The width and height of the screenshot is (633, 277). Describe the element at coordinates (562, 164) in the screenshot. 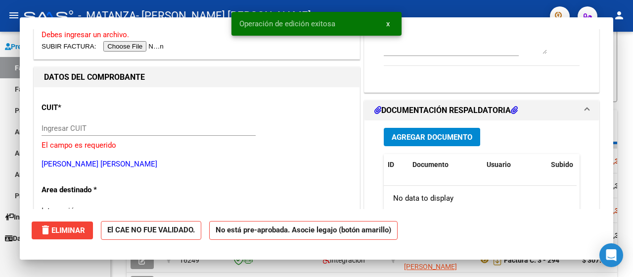

I see `span: Subido` at that location.